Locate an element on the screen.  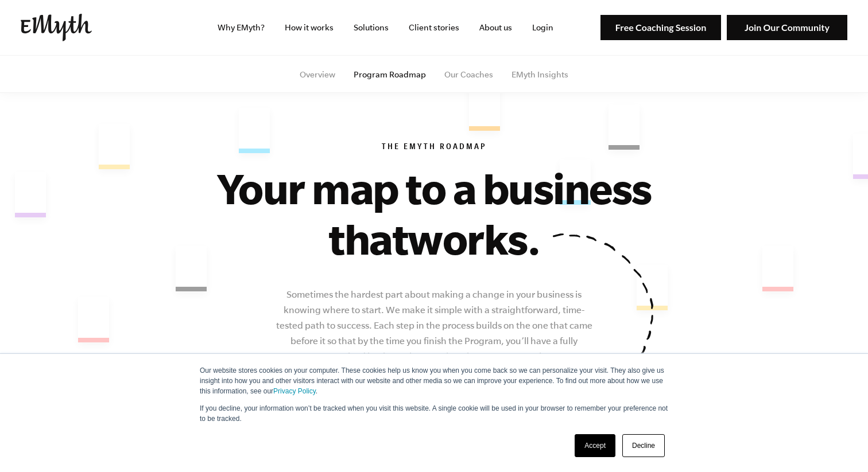
img: Free Coaching Session is located at coordinates (660, 28).